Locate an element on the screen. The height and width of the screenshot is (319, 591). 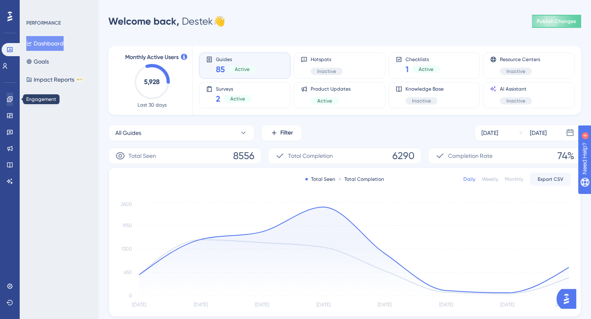
button: All Guides is located at coordinates (181, 133).